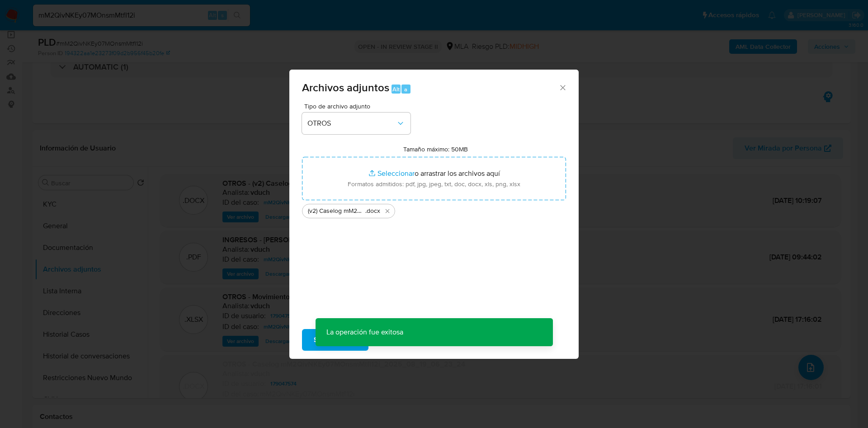 The image size is (868, 428). I want to click on ul: Archivos seleccionados, so click(434, 209).